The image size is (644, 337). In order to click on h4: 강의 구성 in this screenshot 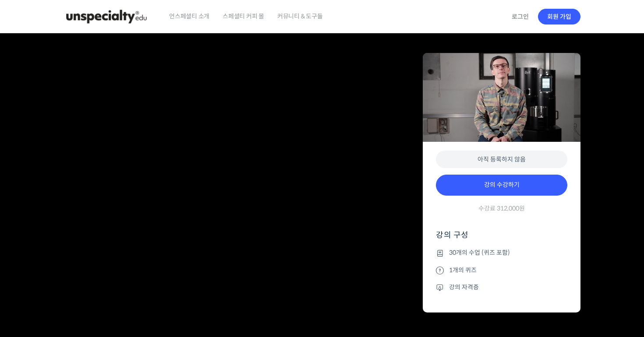, I will do `click(502, 239)`.